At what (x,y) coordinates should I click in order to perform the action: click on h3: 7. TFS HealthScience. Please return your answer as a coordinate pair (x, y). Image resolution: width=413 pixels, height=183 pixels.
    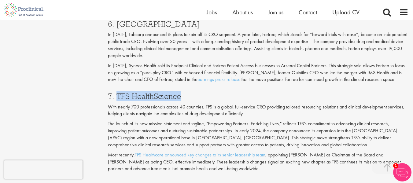
    Looking at the image, I should click on (258, 96).